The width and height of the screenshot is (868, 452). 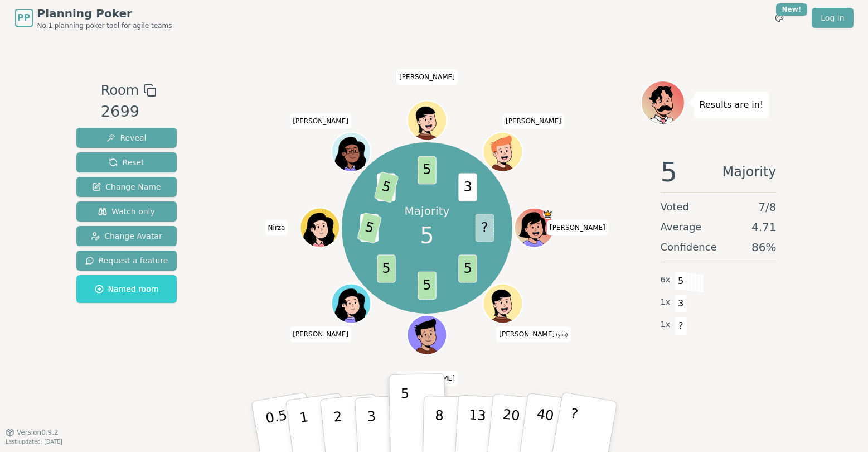 I want to click on span: Confidence, so click(x=689, y=247).